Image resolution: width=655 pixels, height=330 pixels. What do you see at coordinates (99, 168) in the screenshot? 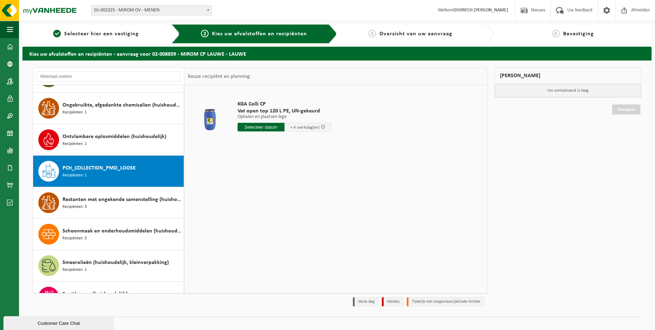
I see `span: PCH_COLLECTION_PMD_LOOSE` at bounding box center [99, 168].